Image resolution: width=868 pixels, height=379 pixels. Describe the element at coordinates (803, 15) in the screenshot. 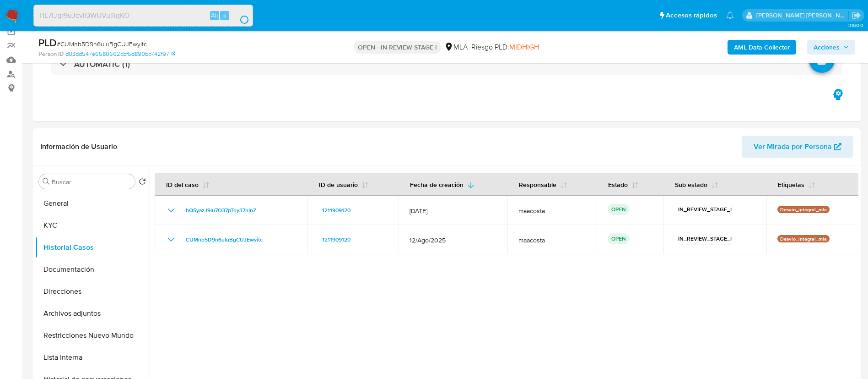

I see `p: maria.acosta@mercadolibre.com` at that location.